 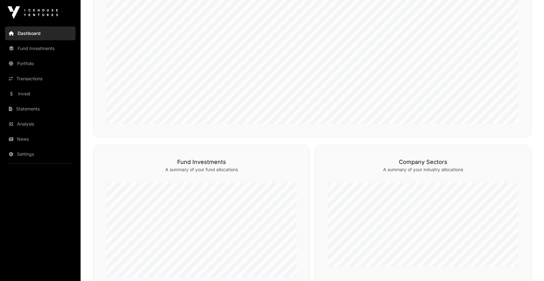 I want to click on a: Invest, so click(x=40, y=94).